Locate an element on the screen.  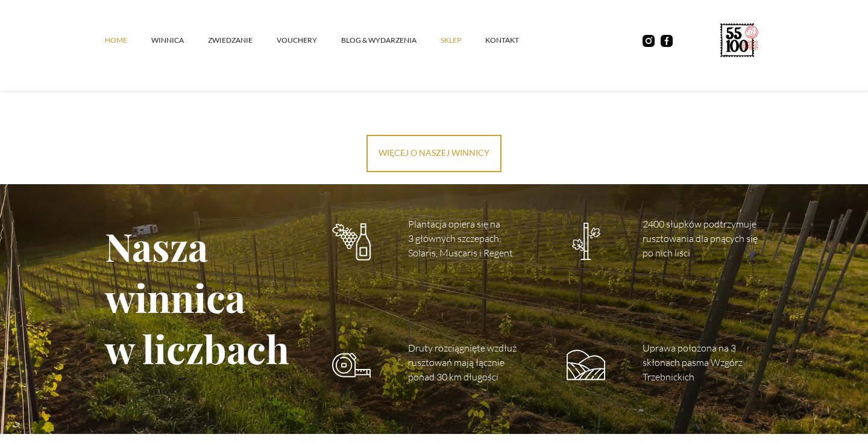
a: więcej o naszej winnicy is located at coordinates (434, 153).